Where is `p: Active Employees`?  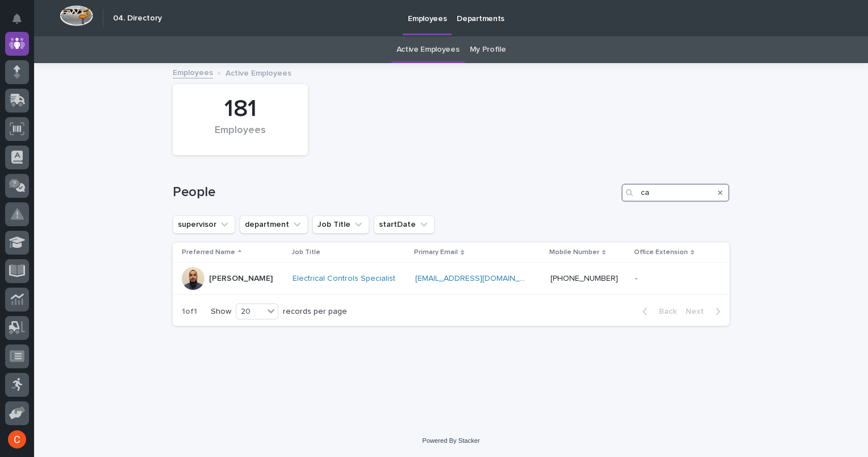 p: Active Employees is located at coordinates (259, 72).